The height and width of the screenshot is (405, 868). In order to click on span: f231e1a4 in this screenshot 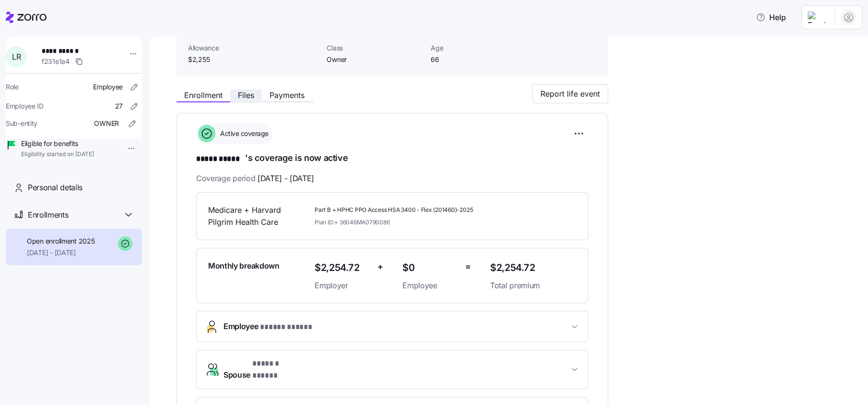, I will do `click(56, 61)`.